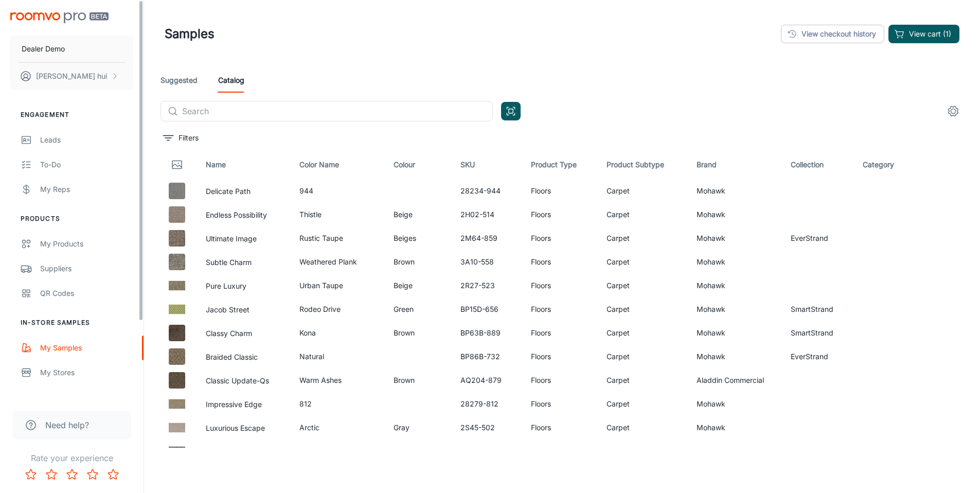 Image resolution: width=980 pixels, height=493 pixels. What do you see at coordinates (66, 425) in the screenshot?
I see `span: Need help?` at bounding box center [66, 425].